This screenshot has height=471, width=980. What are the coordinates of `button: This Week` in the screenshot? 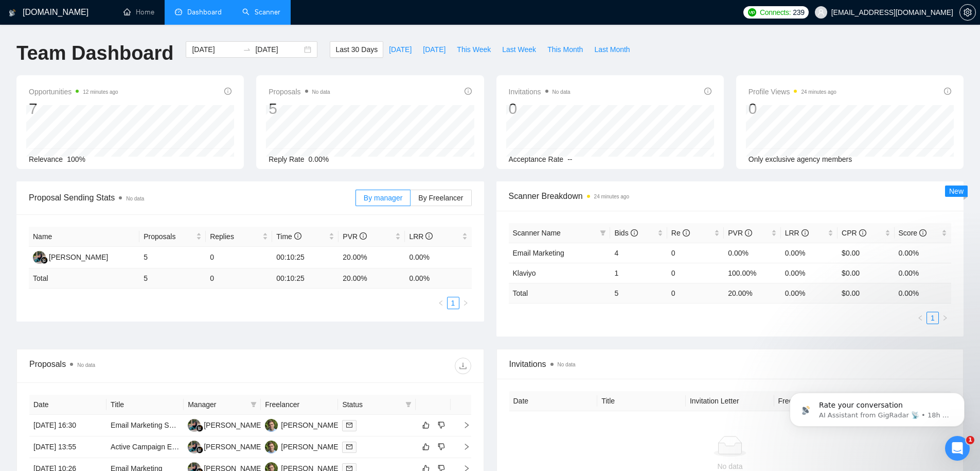 It's located at (474, 50).